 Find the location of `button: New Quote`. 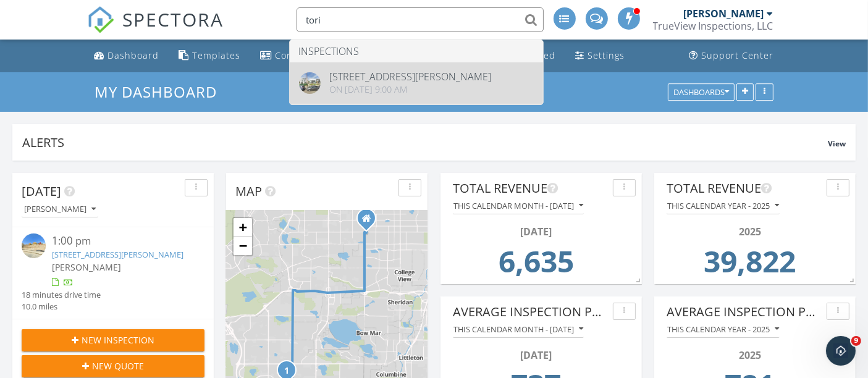

button: New Quote is located at coordinates (113, 366).